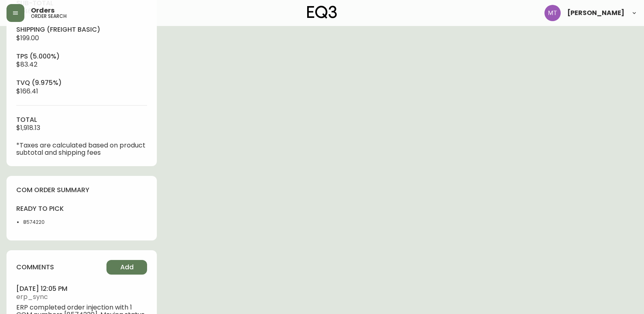  Describe the element at coordinates (27, 91) in the screenshot. I see `span: $166.41` at that location.